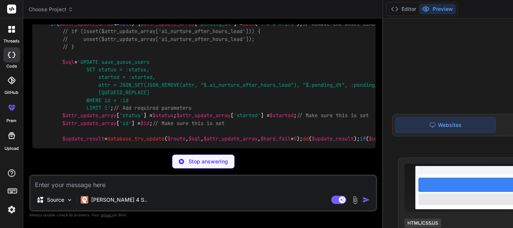 The image size is (513, 228). Describe the element at coordinates (12, 209) in the screenshot. I see `img: settings` at that location.